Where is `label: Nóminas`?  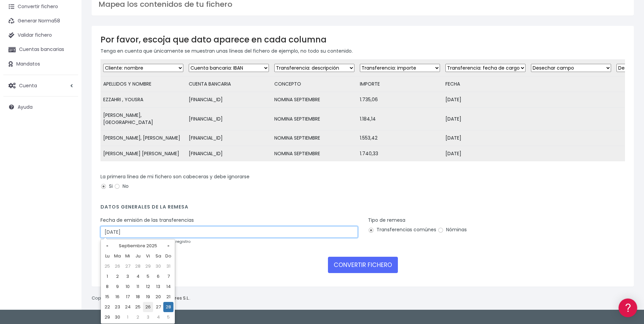
label: Nóminas is located at coordinates (452, 229).